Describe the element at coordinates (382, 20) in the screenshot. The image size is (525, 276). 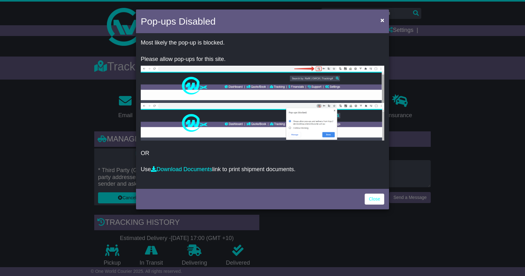
I see `button: Close` at that location.